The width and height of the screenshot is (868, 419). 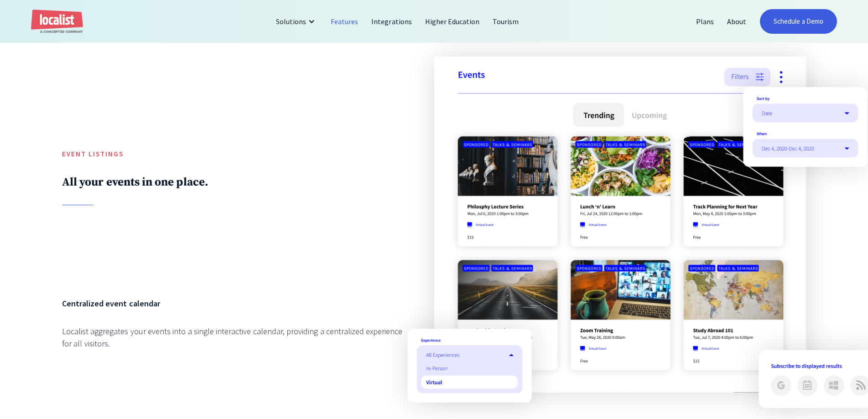 What do you see at coordinates (57, 22) in the screenshot?
I see `a: home` at bounding box center [57, 22].